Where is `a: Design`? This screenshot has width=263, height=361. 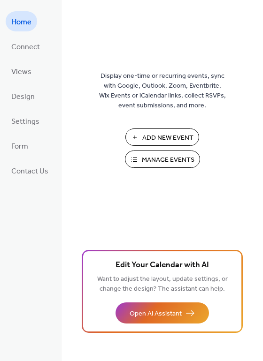 a: Design is located at coordinates (23, 96).